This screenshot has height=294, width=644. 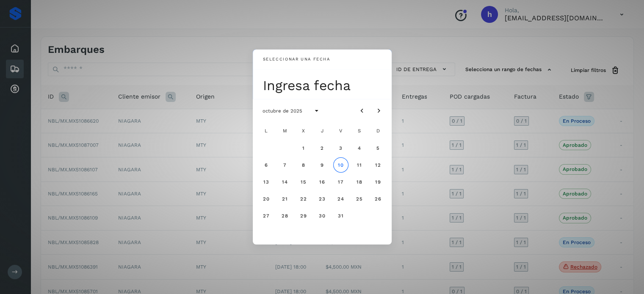 I want to click on span: 2, so click(x=322, y=148).